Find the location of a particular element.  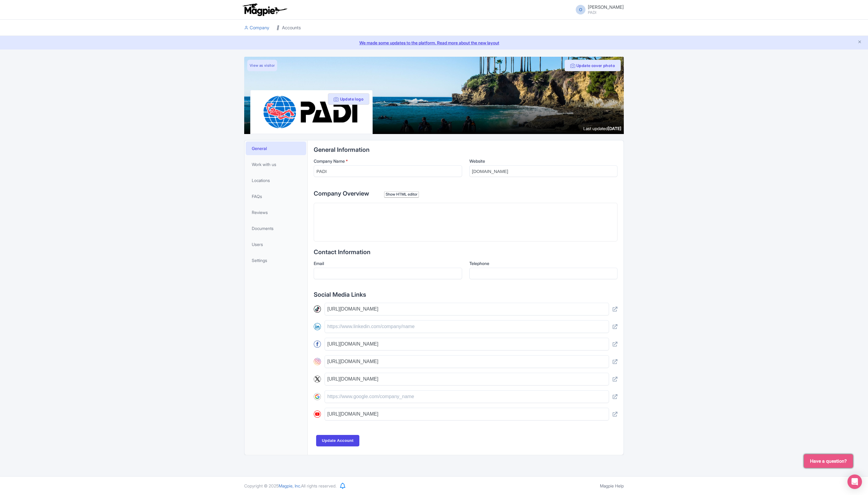

img: logo-ab69f6fb50320c5b225c76a69d11143b.png is located at coordinates (264, 10).